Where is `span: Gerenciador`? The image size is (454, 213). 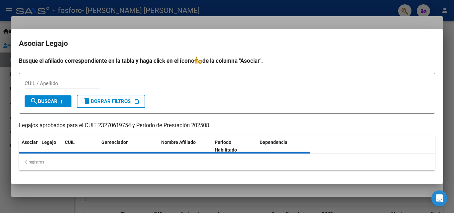
span: Gerenciador is located at coordinates (114, 142).